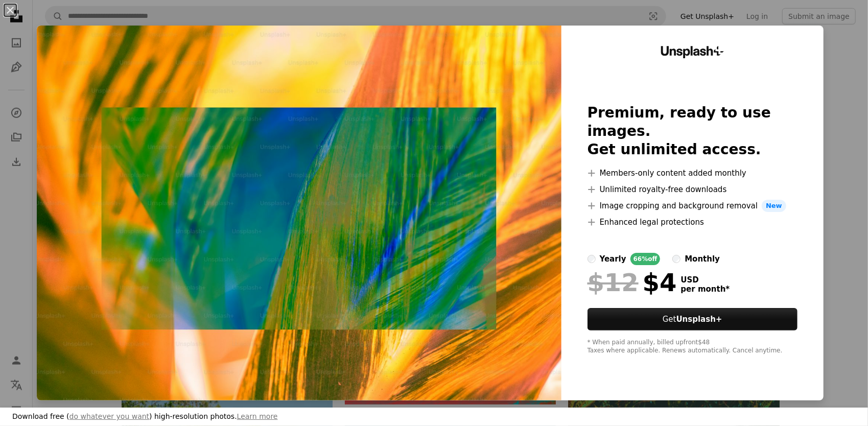 This screenshot has height=426, width=868. Describe the element at coordinates (705, 280) in the screenshot. I see `span: USD` at that location.